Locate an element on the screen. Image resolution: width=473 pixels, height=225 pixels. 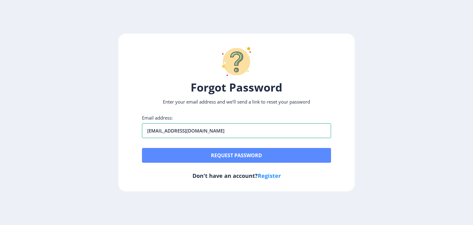
h6: Don't have an account? is located at coordinates (237, 176).